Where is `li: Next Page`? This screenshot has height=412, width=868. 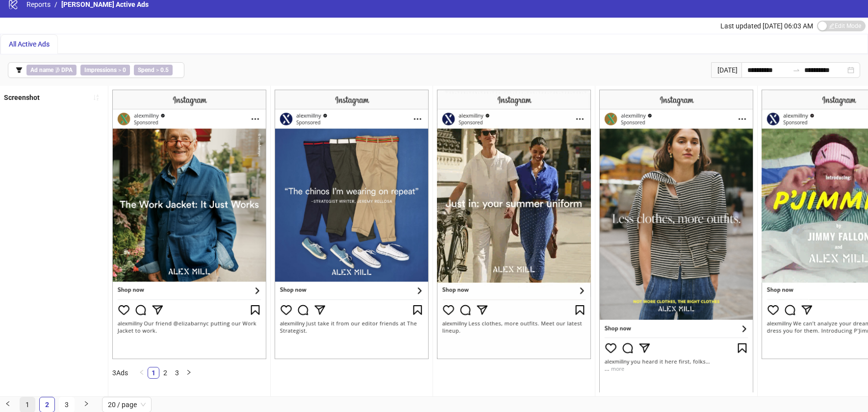
li: Next Page is located at coordinates (189, 373).